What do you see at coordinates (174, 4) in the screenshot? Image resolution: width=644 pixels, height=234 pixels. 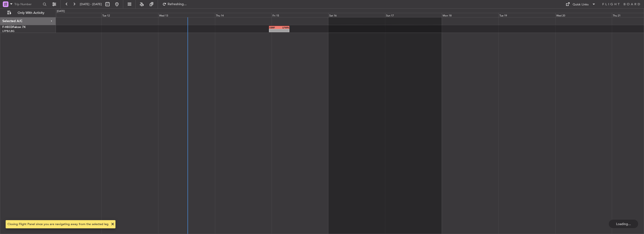 I see `button: Refreshing...` at bounding box center [174, 4].